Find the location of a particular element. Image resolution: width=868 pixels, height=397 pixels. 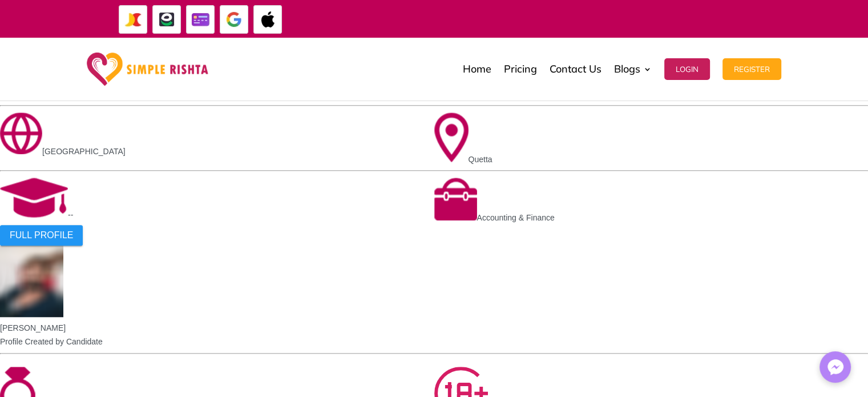

img: Messenger is located at coordinates (835, 367).